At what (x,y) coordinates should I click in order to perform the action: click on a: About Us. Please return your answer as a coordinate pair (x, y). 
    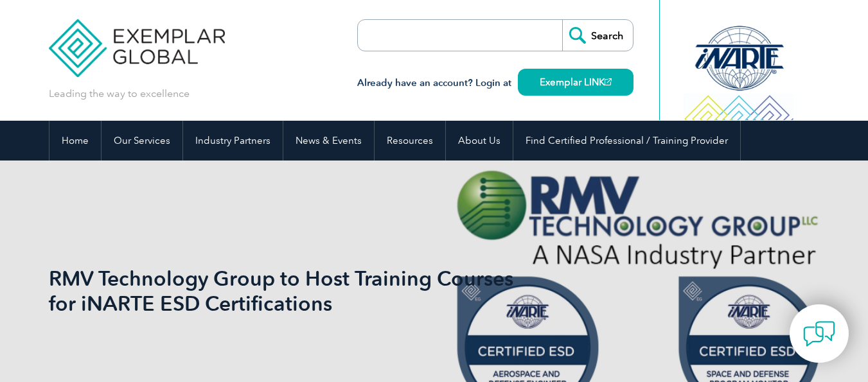
    Looking at the image, I should click on (479, 140).